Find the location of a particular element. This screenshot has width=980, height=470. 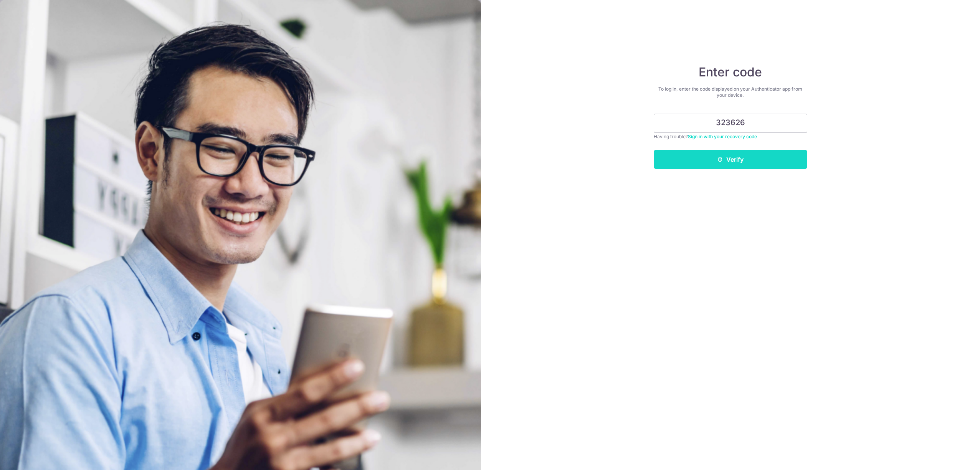

h4: Enter code is located at coordinates (730, 73).